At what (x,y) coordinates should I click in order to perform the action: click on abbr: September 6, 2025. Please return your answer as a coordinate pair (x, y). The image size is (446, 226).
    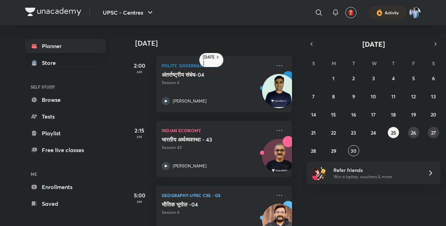
    Looking at the image, I should click on (434, 78).